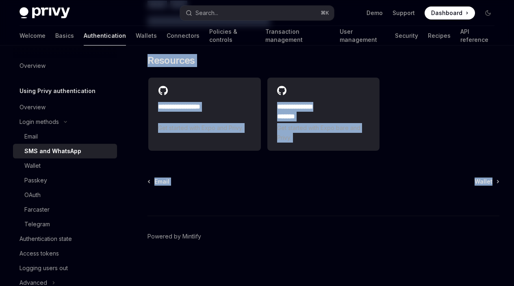  I want to click on h5: Using Privy authentication, so click(57, 91).